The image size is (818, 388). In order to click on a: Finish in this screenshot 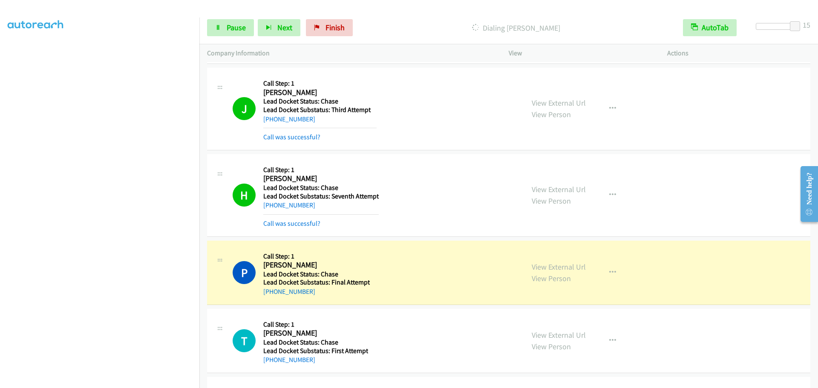, I will do `click(329, 28)`.